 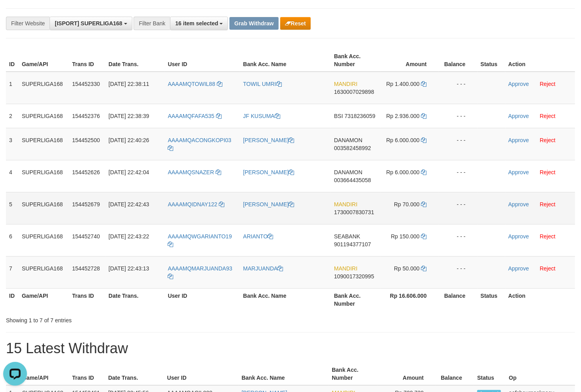 What do you see at coordinates (339, 116) in the screenshot?
I see `span: BSI` at bounding box center [339, 116].